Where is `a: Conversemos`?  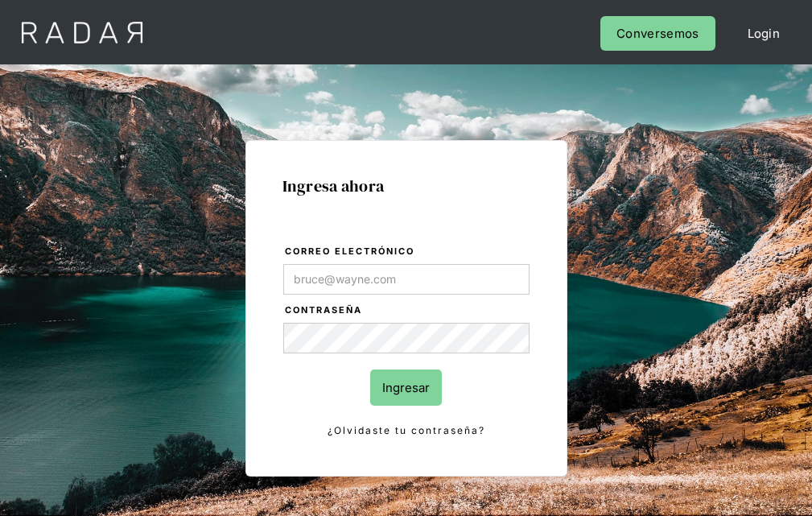 a: Conversemos is located at coordinates (658, 33).